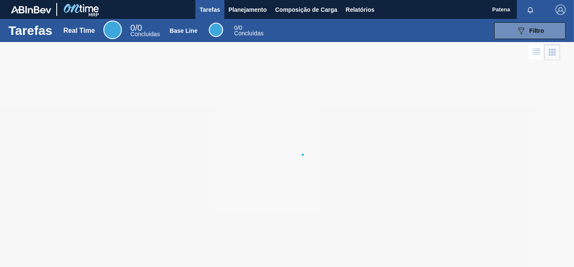 This screenshot has width=574, height=267. What do you see at coordinates (360, 10) in the screenshot?
I see `span: Relatórios` at bounding box center [360, 10].